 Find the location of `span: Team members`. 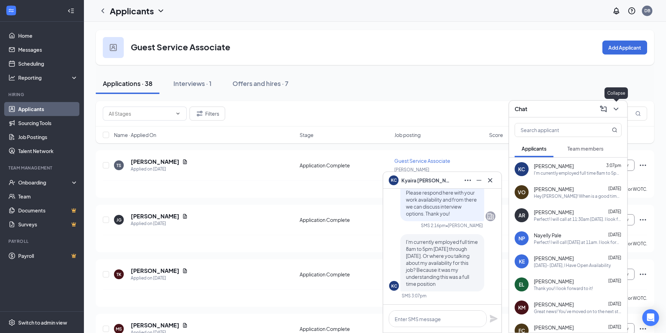

span: Team members is located at coordinates (586, 149).